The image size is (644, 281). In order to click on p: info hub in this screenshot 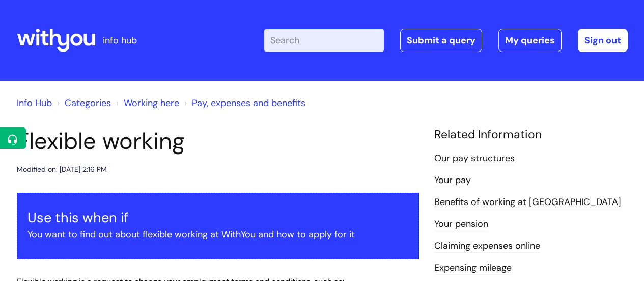, I will do `click(120, 40)`.